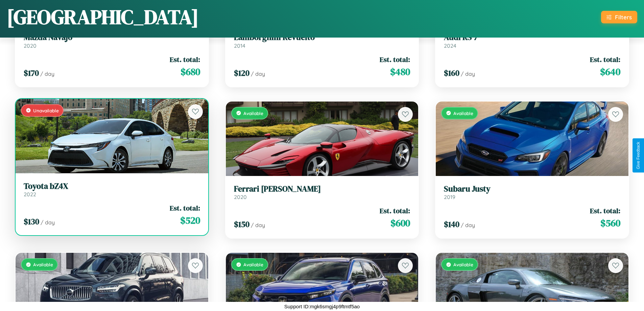  I want to click on a: Mazda Navajo2020, so click(112, 41).